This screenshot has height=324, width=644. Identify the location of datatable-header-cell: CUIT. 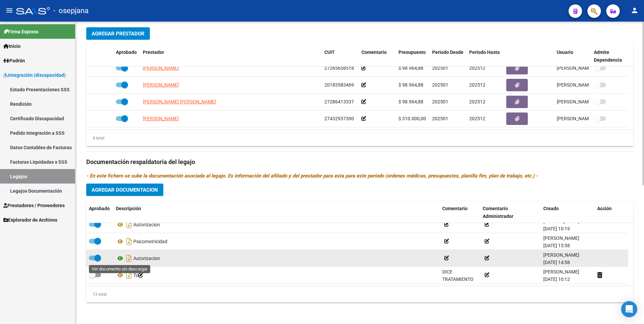
(340, 57).